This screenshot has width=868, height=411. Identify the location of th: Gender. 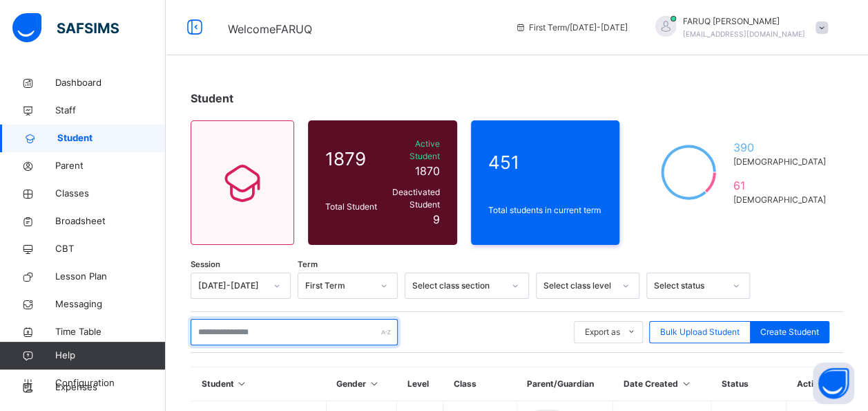
(362, 384).